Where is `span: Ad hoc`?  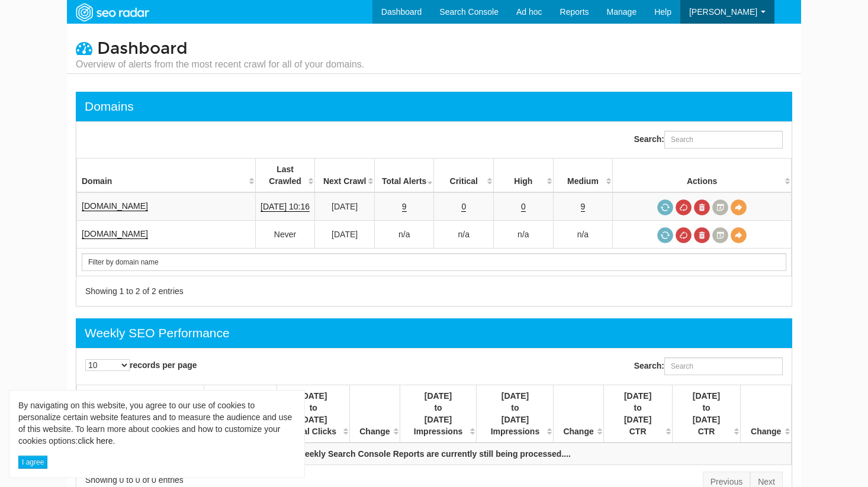 span: Ad hoc is located at coordinates (530, 12).